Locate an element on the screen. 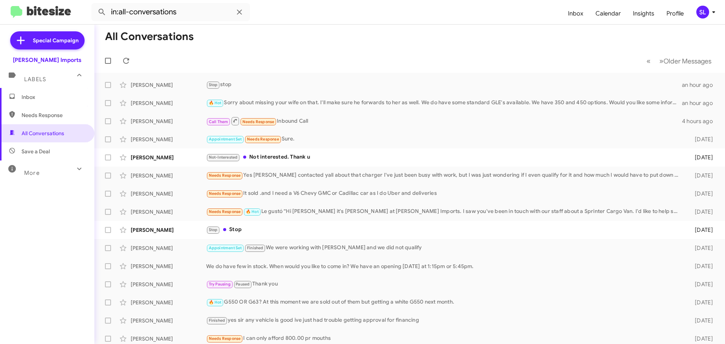 Image resolution: width=725 pixels, height=344 pixels. div: stop is located at coordinates (444, 85).